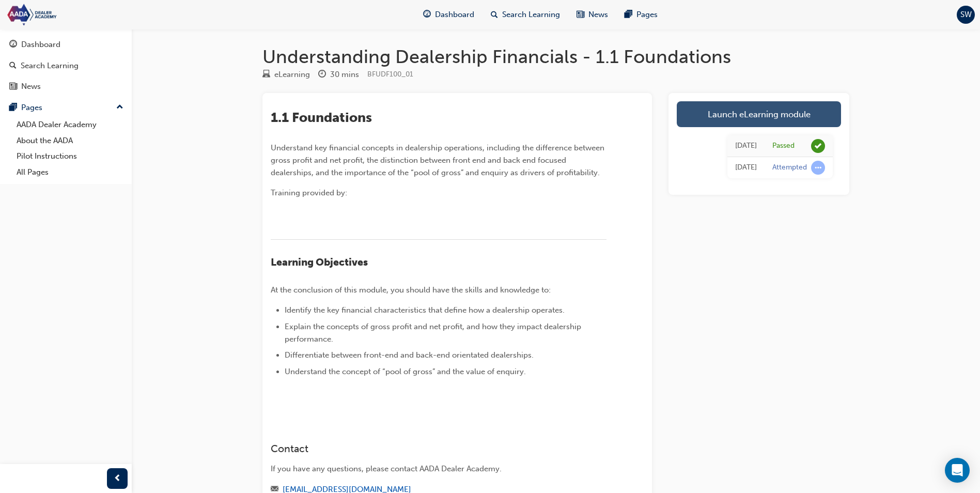 Image resolution: width=980 pixels, height=493 pixels. What do you see at coordinates (119, 108) in the screenshot?
I see `span: up-icon` at bounding box center [119, 108].